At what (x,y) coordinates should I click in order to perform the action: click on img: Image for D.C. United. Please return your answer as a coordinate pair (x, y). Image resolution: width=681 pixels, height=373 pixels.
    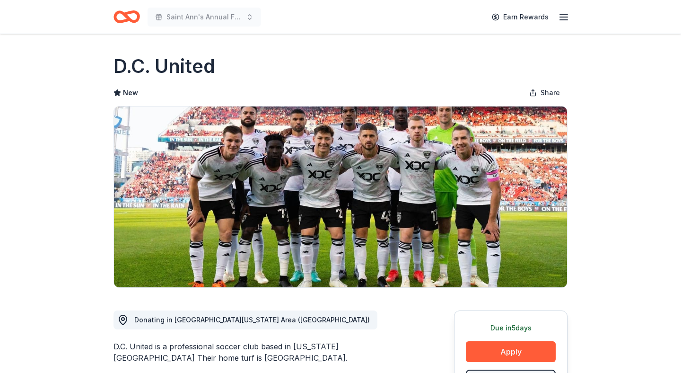
    Looking at the image, I should click on (340, 197).